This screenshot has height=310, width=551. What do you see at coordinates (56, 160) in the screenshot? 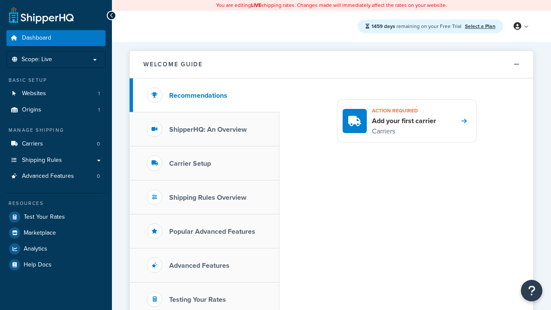
I see `a: Shipping Rules` at bounding box center [56, 160].